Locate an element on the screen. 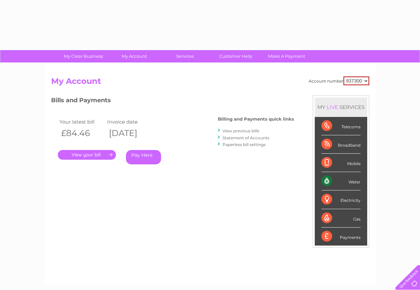  a: Customer Help is located at coordinates (236, 56).